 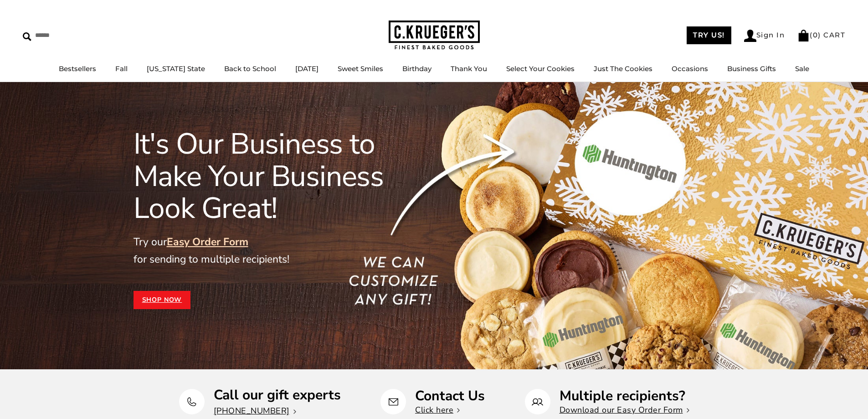 What do you see at coordinates (709, 35) in the screenshot?
I see `a: TRY US!` at bounding box center [709, 35].